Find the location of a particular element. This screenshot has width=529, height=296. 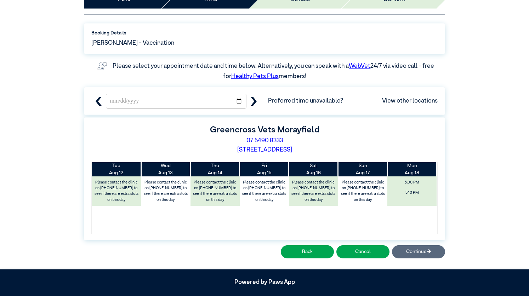

th: Aug 18 is located at coordinates (412, 169).